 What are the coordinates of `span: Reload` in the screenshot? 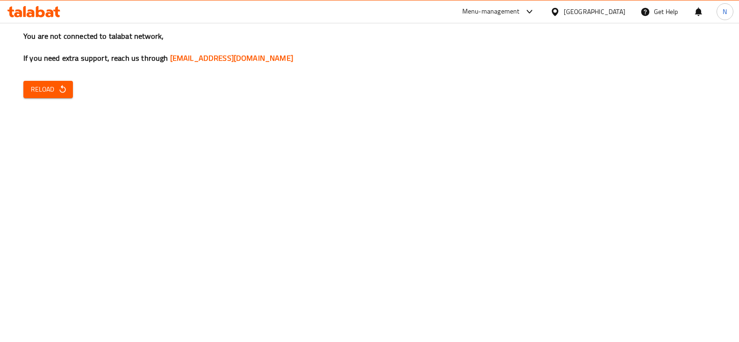 It's located at (48, 89).